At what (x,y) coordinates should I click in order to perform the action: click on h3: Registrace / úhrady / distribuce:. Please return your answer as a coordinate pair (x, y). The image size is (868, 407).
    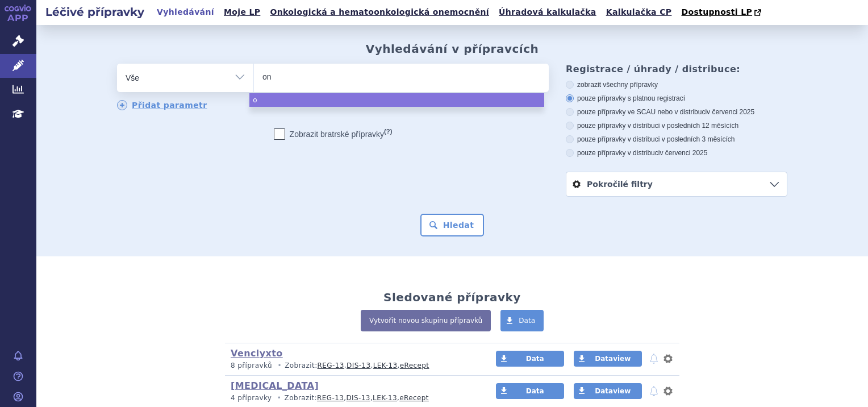
    Looking at the image, I should click on (677, 69).